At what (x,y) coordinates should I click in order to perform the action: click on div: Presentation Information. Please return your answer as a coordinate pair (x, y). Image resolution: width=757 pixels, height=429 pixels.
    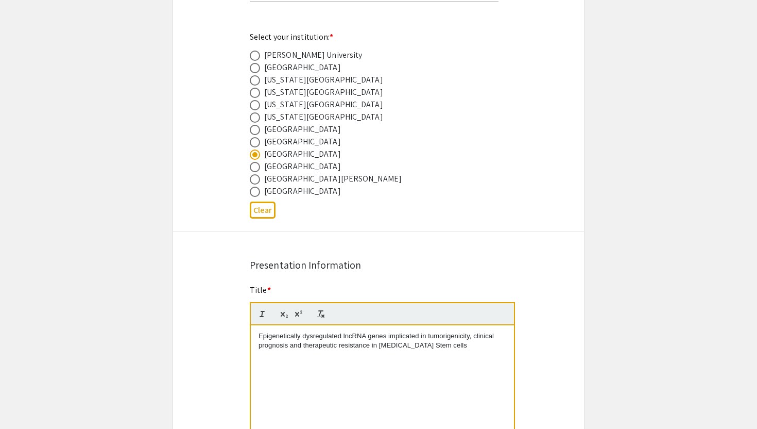
    Looking at the image, I should click on (379, 265).